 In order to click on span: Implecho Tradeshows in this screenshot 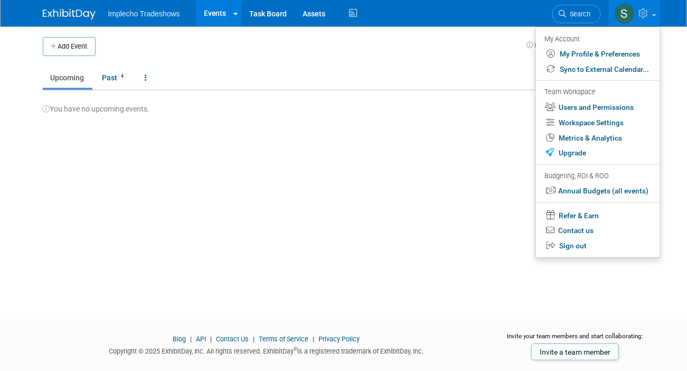, I will do `click(144, 14)`.